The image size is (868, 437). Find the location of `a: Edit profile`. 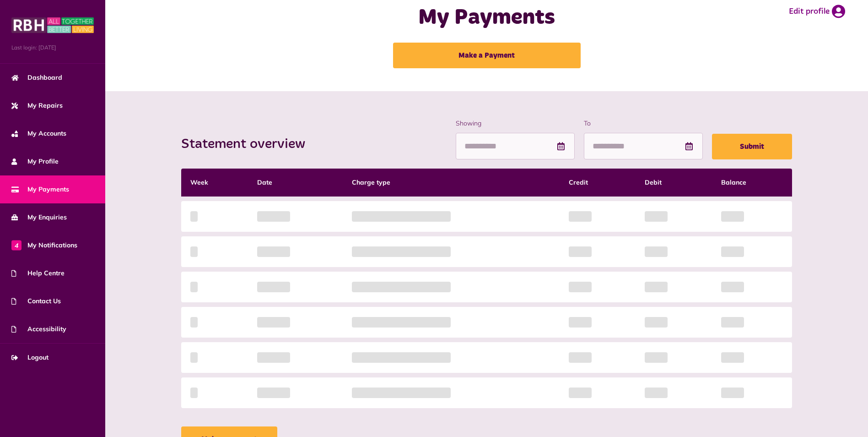

a: Edit profile is located at coordinates (817, 11).